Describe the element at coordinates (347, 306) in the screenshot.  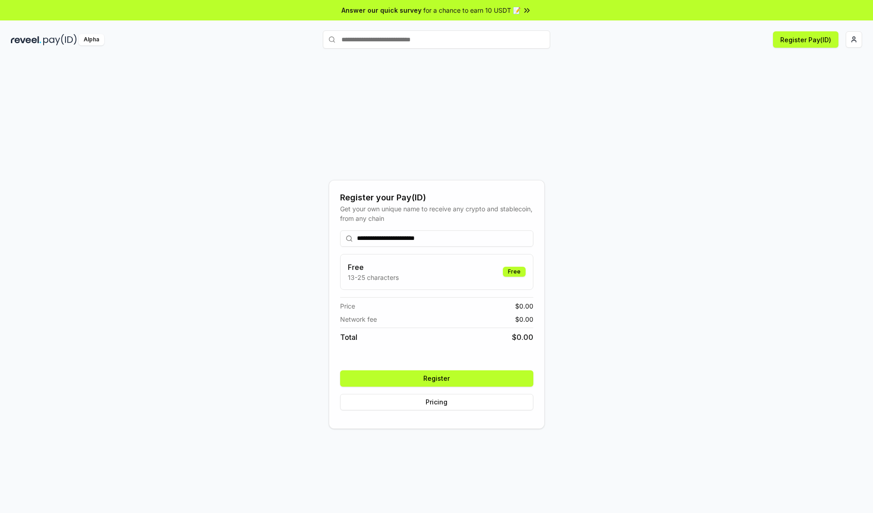
I see `span: Price` at that location.